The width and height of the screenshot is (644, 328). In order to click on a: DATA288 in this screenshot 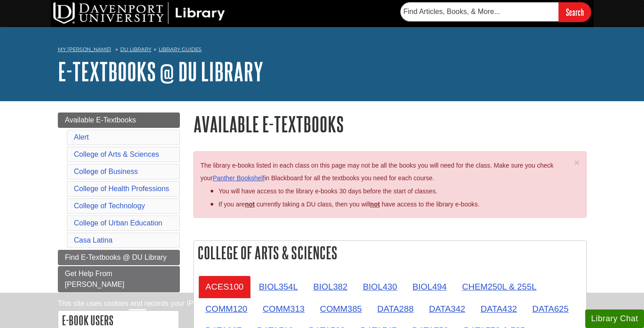, I will do `click(396, 309)`.